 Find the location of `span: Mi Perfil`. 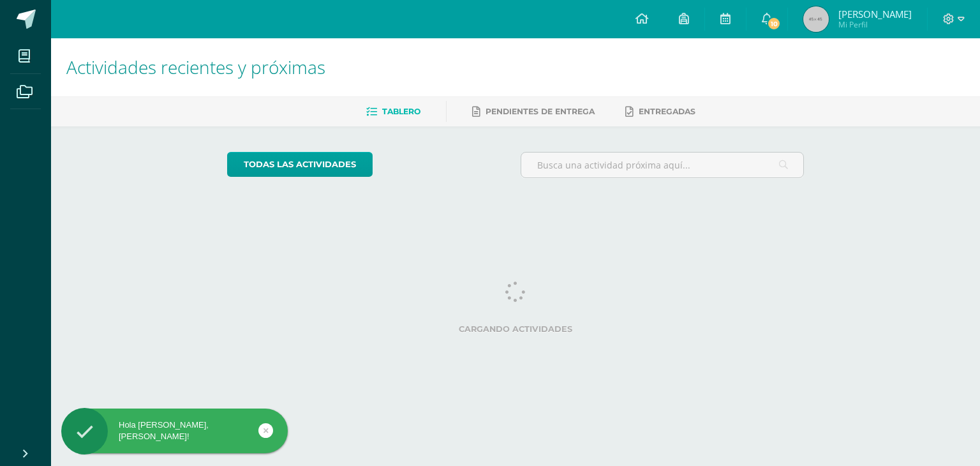

span: Mi Perfil is located at coordinates (875, 25).